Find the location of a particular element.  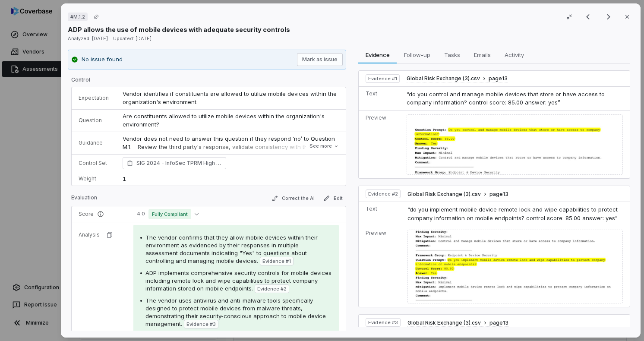

button: 4.0Fully Compliant is located at coordinates (167, 214).